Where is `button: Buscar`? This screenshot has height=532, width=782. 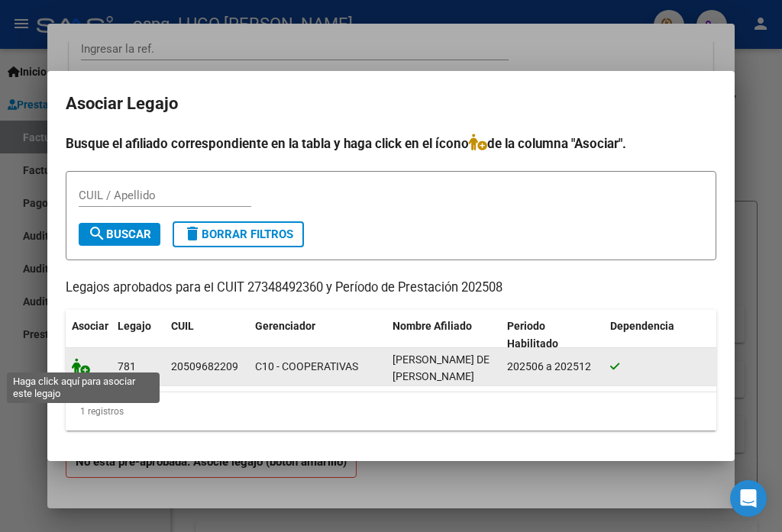
button: Buscar is located at coordinates (119, 234).